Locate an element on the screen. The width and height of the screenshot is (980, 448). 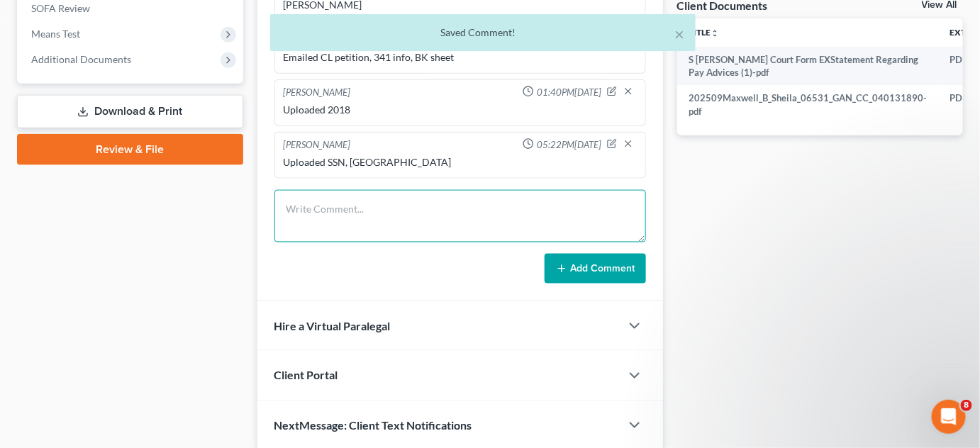
a: Download & Print is located at coordinates (130, 112).